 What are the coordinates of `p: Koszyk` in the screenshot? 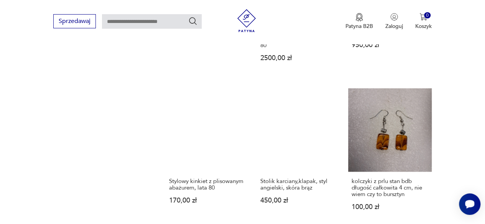 It's located at (423, 26).